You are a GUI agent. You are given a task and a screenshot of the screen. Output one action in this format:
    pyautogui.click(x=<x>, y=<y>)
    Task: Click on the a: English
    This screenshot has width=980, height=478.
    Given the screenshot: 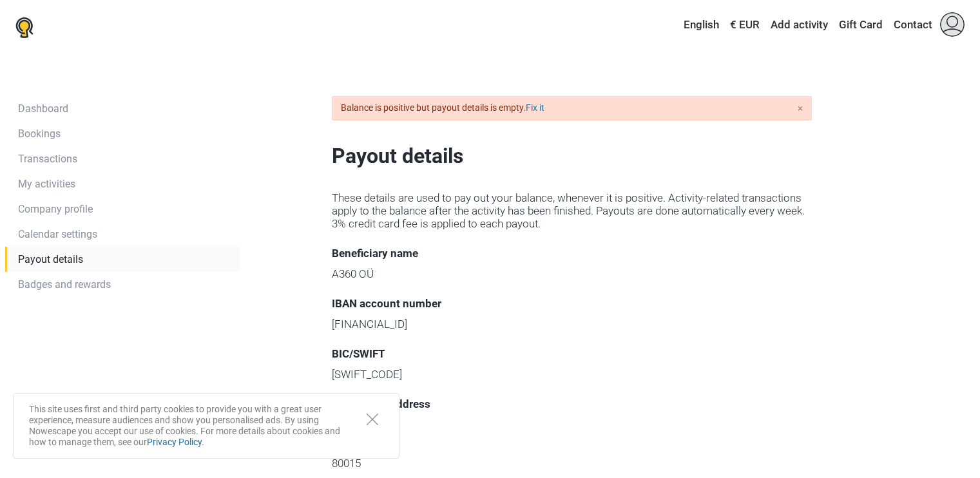 What is the action you would take?
    pyautogui.click(x=696, y=25)
    